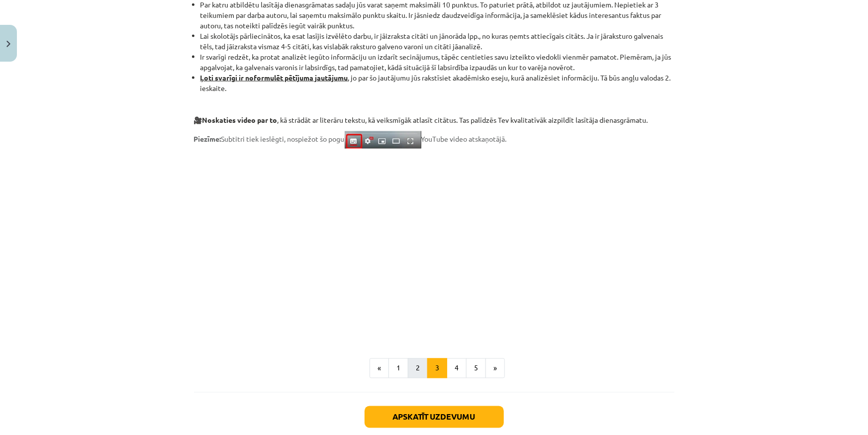 This screenshot has height=435, width=868. Describe the element at coordinates (434, 120) in the screenshot. I see `p: 🎥 , kā strādāt ar literāru tekstu, kā veiksmīgāk atlasīt citātus. Tas palīdzēs Tev kvalitatīvāk a...` at that location.